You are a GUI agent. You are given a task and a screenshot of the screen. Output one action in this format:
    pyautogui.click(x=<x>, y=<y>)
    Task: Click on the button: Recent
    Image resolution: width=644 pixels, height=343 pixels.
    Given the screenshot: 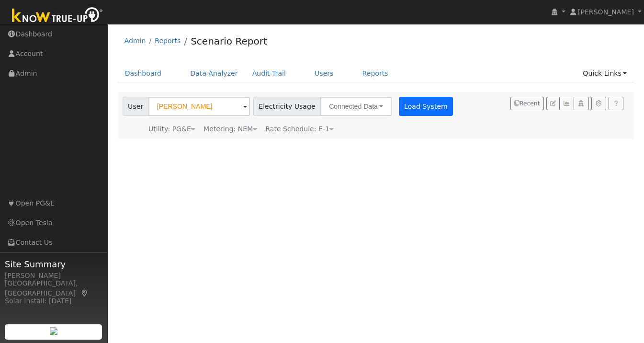 What is the action you would take?
    pyautogui.click(x=527, y=103)
    